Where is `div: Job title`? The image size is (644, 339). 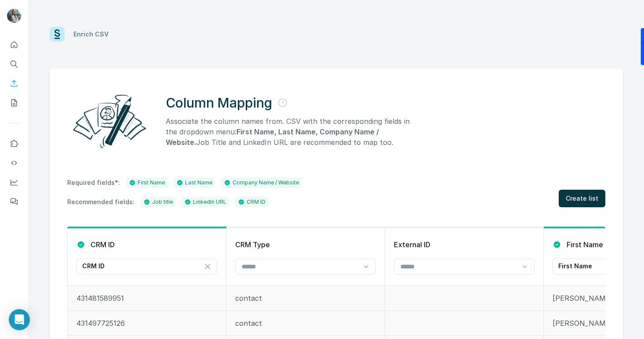 div: Job title is located at coordinates (158, 202).